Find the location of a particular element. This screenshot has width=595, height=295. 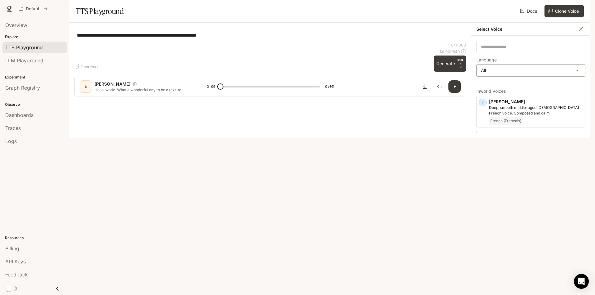

button: Shortcuts is located at coordinates (87, 67).